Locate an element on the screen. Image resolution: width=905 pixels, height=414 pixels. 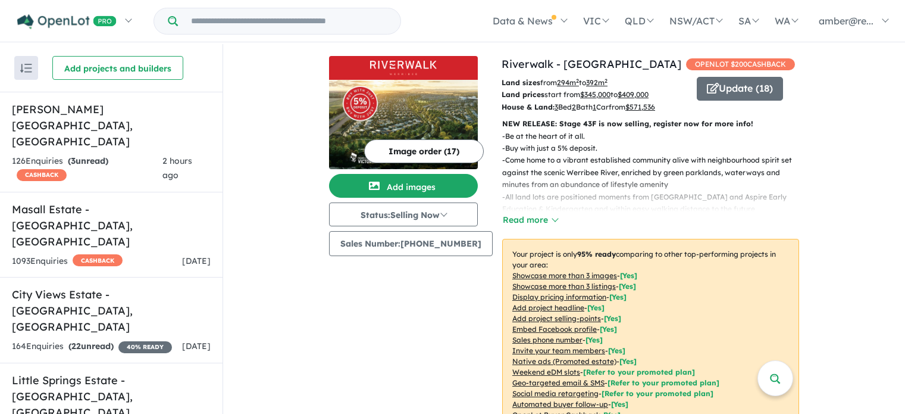
span: 2 hours ago is located at coordinates (177, 168).